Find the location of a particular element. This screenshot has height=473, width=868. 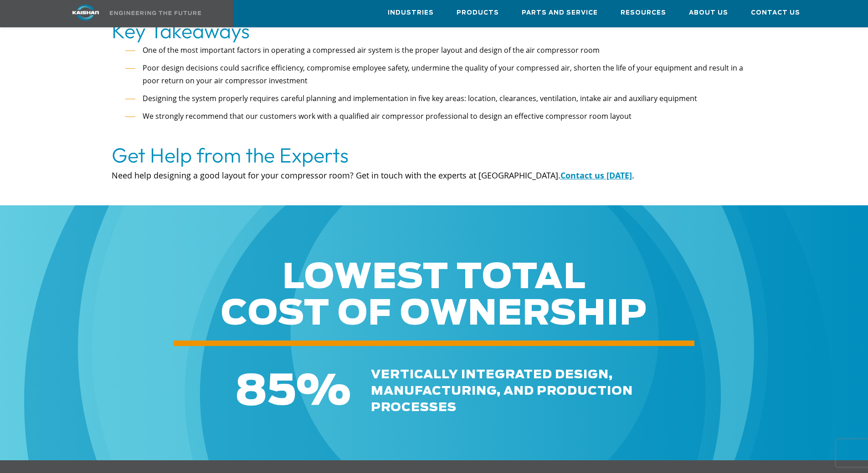

span: We strongly recommend that our customers work with a qualified air compressor professional to des... is located at coordinates (386, 116).